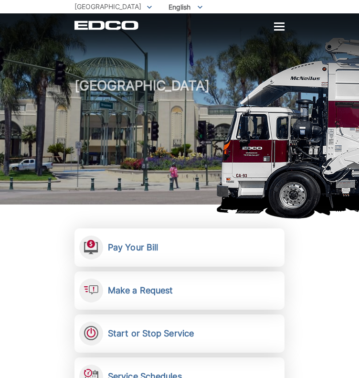  What do you see at coordinates (151, 334) in the screenshot?
I see `h2: Start or Stop Service` at bounding box center [151, 334].